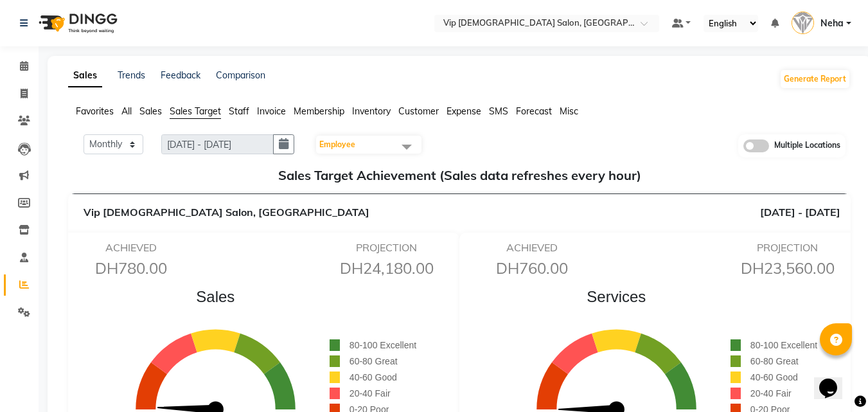 Image resolution: width=868 pixels, height=412 pixels. I want to click on h5: Sales Target Achievement (Sales data refreshes every hour), so click(459, 175).